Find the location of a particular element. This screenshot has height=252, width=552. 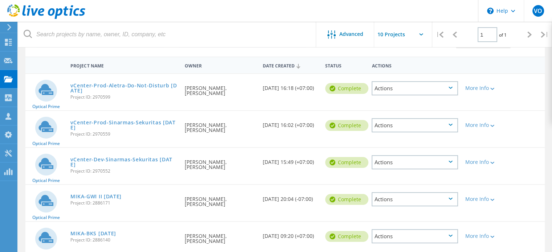

span: Project ID: 2886140 is located at coordinates (124, 240).